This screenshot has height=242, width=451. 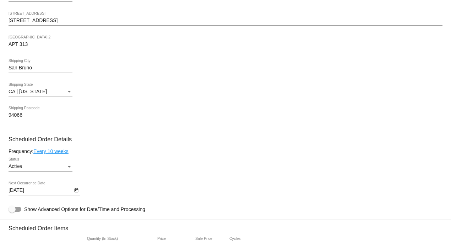 What do you see at coordinates (15, 166) in the screenshot?
I see `span: Active` at bounding box center [15, 166].